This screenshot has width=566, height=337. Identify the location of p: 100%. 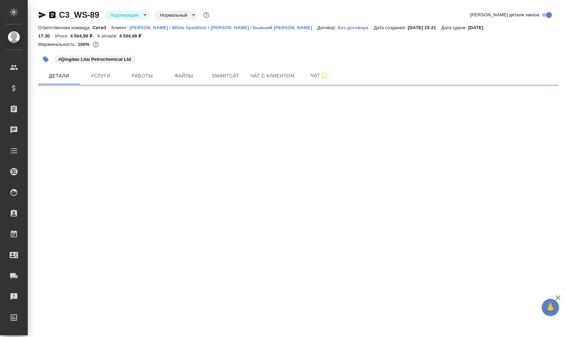
(84, 44).